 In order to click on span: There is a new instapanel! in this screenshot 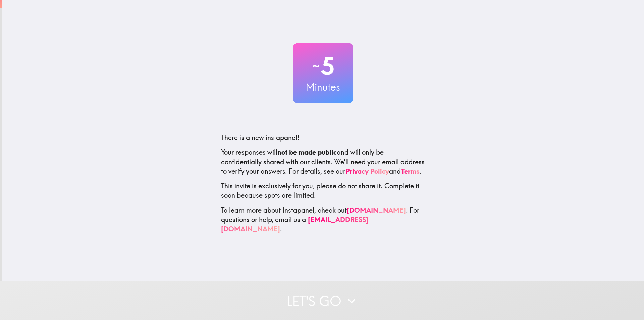, I will do `click(260, 138)`.